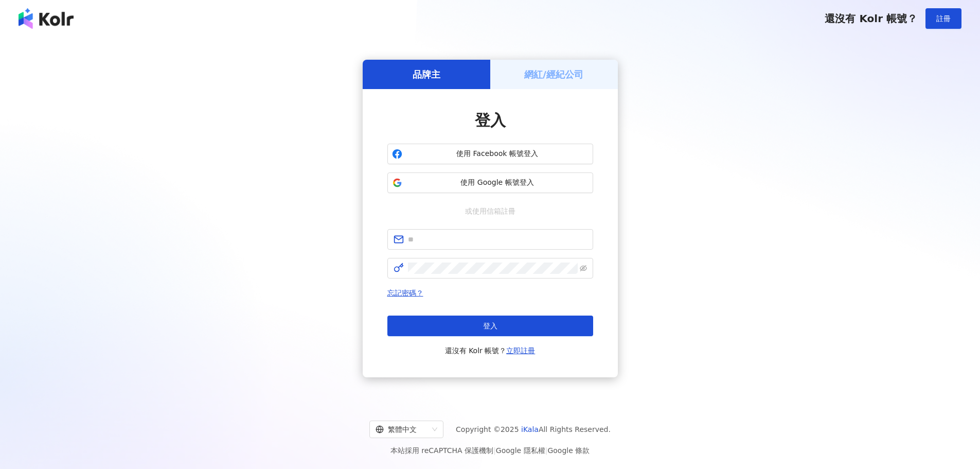 Image resolution: width=980 pixels, height=469 pixels. I want to click on span: 使用 Google 帳號登入, so click(497, 183).